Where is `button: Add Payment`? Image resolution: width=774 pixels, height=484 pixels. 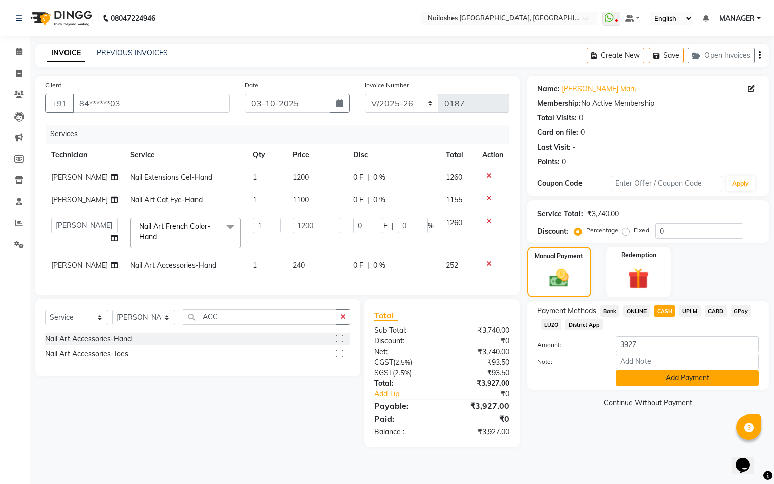
button: Add Payment is located at coordinates (687, 378).